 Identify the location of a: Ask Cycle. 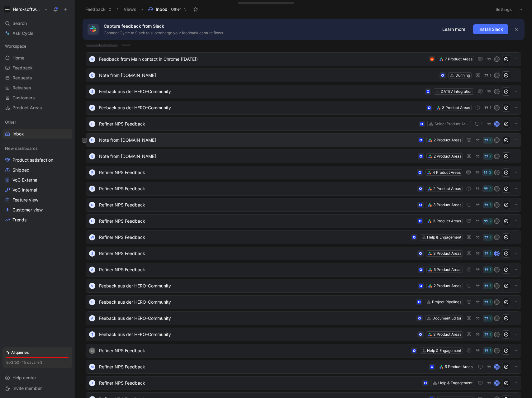
(37, 33).